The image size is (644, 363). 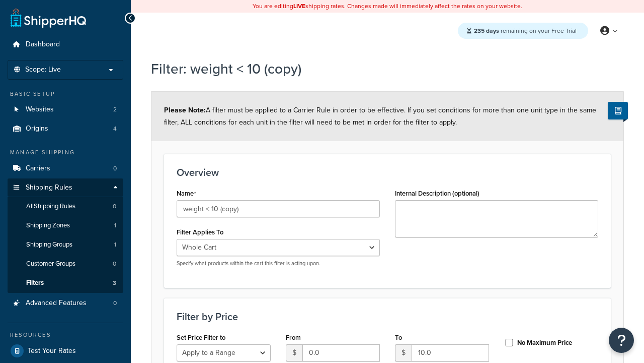 I want to click on li: Customer Groups, so click(x=66, y=264).